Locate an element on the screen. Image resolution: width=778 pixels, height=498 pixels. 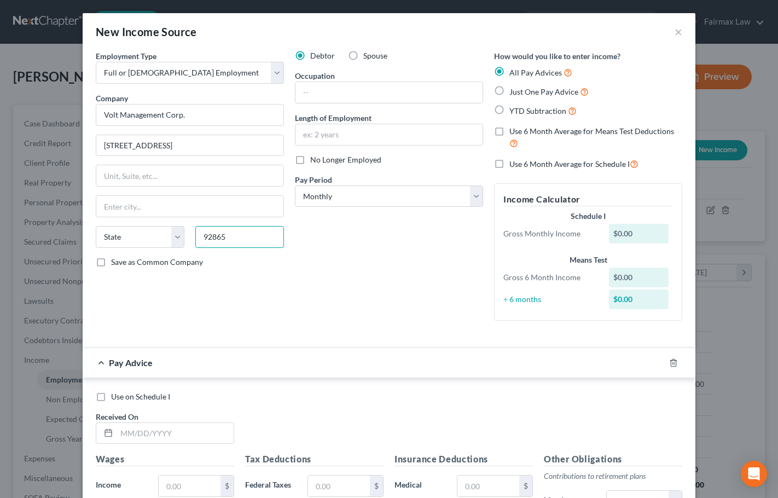
h5: Insurance Deductions is located at coordinates (463, 459).